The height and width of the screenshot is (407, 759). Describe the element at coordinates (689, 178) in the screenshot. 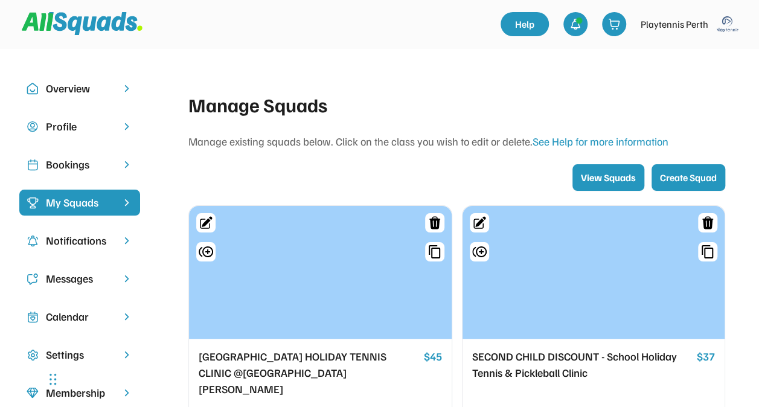

I see `button: Create Squad` at that location.